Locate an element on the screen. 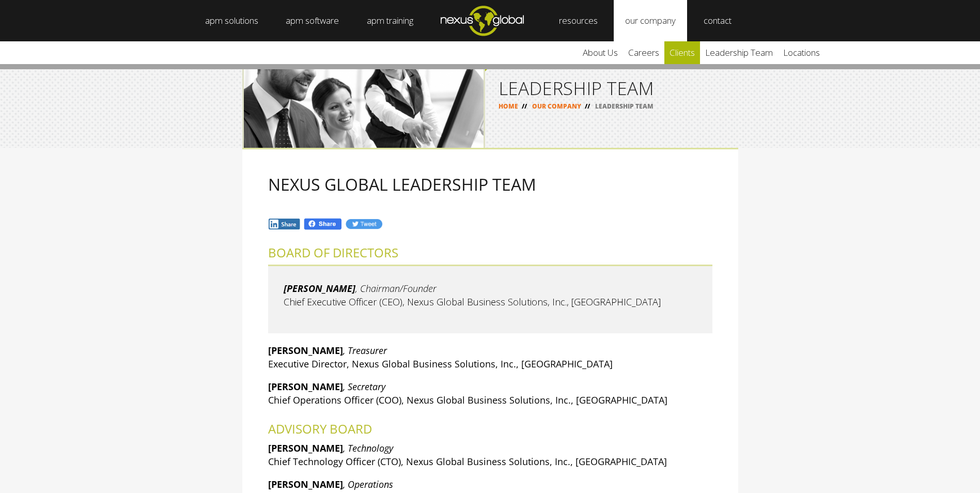 The width and height of the screenshot is (980, 493). img: Tw.jpg is located at coordinates (364, 224).